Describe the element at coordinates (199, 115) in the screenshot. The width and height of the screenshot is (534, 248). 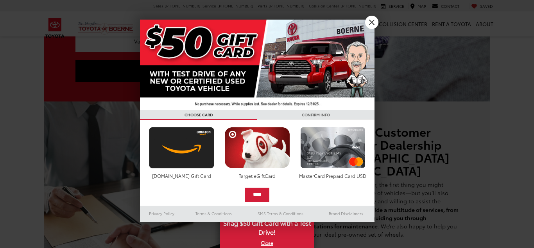
I see `h3: CHOOSE CARD` at that location.